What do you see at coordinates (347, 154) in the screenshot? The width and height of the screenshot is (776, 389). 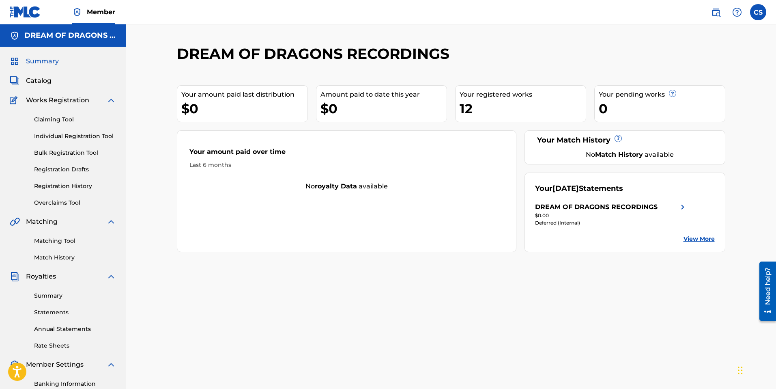 I see `div: Your amount paid over time` at bounding box center [347, 154].